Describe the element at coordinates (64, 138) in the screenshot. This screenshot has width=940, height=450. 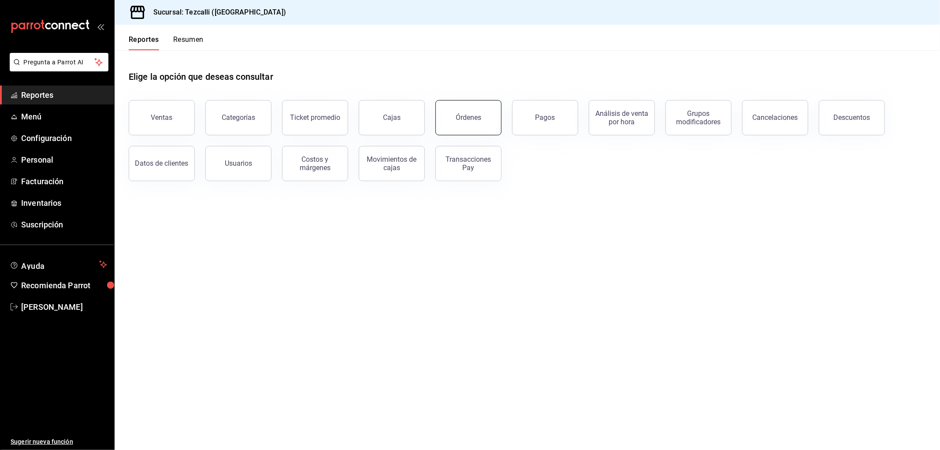
I see `span: Configuración` at that location.